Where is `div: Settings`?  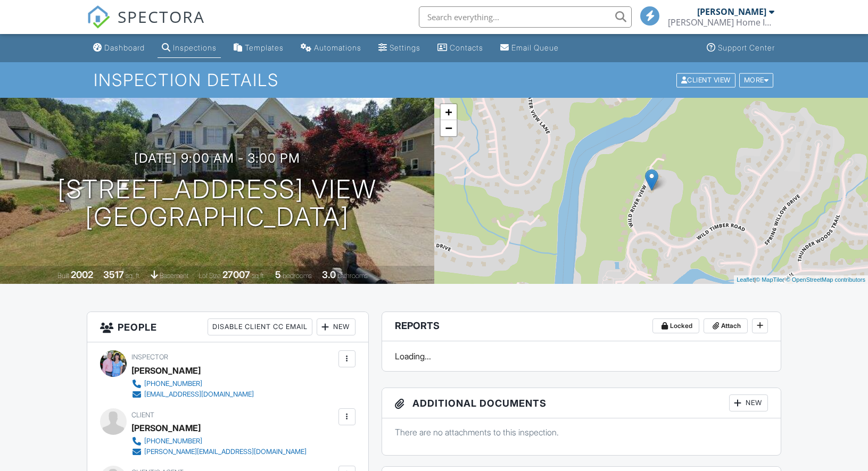
div: Settings is located at coordinates (405, 47).